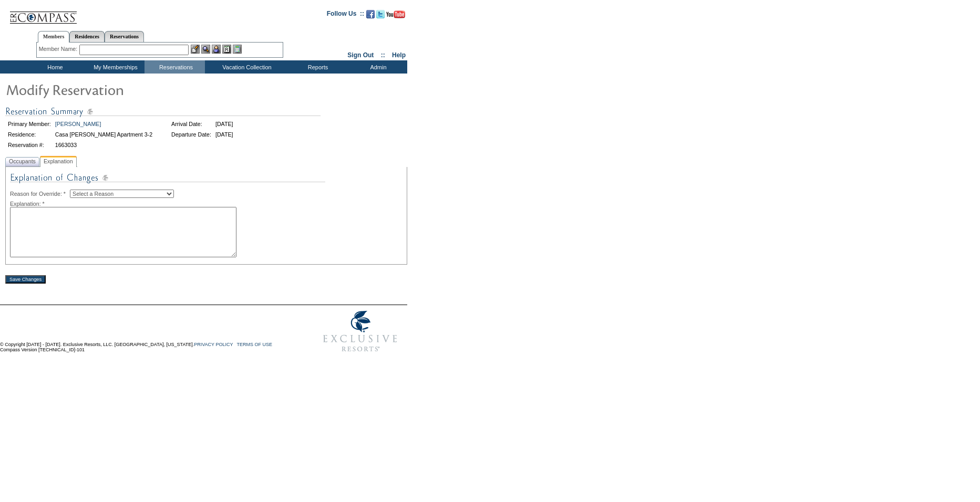  What do you see at coordinates (110, 89) in the screenshot?
I see `img: Modify Reservation` at bounding box center [110, 89].